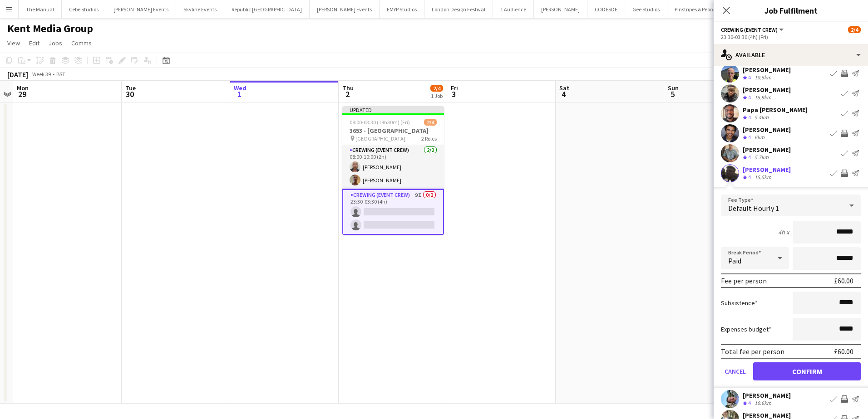 Image resolution: width=868 pixels, height=419 pixels. I want to click on button: EMYP Studios, so click(402, 9).